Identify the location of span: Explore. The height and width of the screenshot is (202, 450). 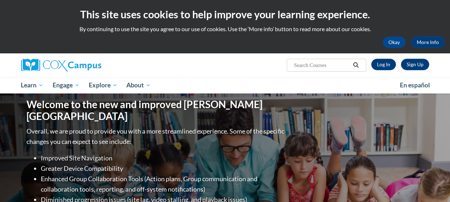
(103, 85).